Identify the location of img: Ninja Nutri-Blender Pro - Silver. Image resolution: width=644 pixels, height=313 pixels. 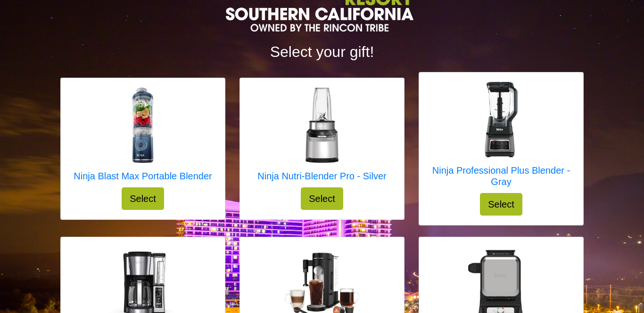
(322, 125).